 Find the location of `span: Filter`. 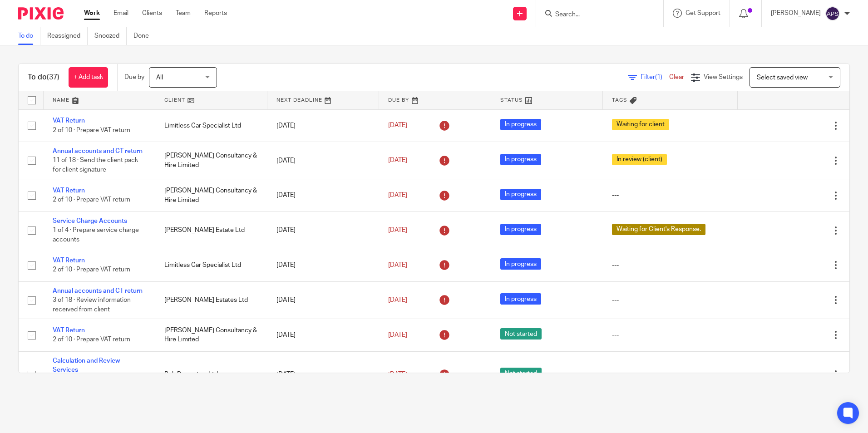

span: Filter is located at coordinates (655, 77).